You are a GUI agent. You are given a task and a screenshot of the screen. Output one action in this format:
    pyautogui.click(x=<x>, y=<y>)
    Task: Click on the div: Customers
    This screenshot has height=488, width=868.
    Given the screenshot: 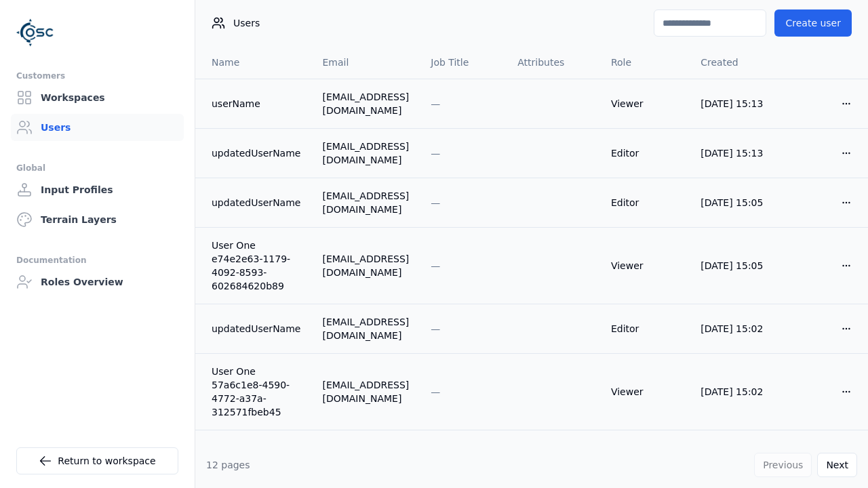 What is the action you would take?
    pyautogui.click(x=97, y=76)
    